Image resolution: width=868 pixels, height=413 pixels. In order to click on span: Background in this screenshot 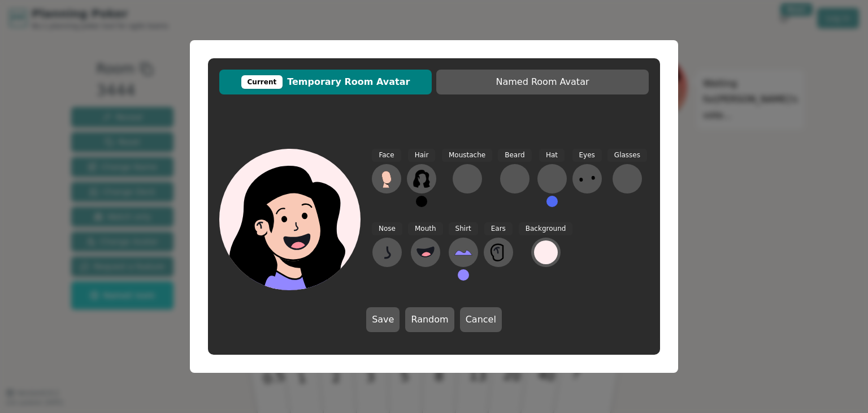, I will do `click(546, 228)`.